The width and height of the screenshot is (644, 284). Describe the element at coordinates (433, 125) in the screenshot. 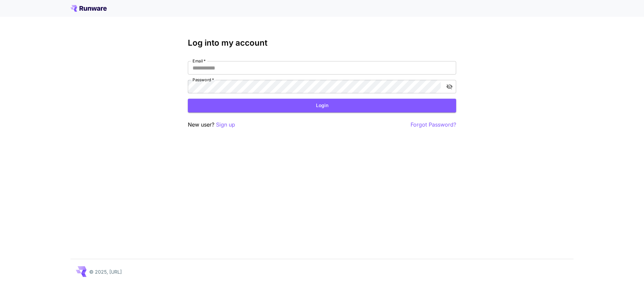

I see `p: Forgot Password?` at that location.